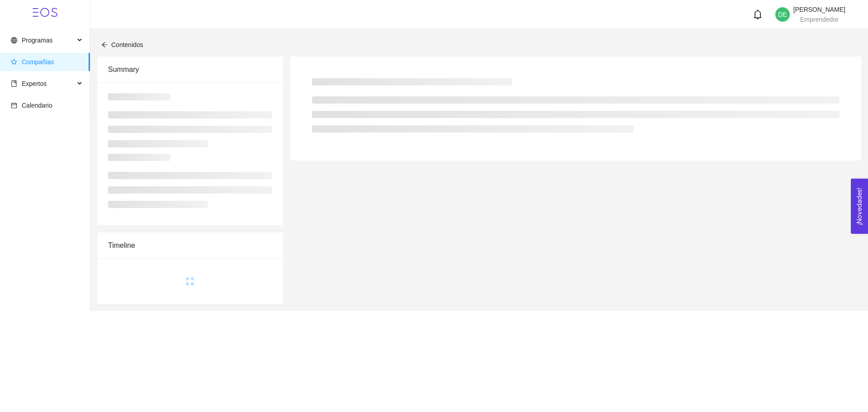 Image resolution: width=868 pixels, height=412 pixels. Describe the element at coordinates (758, 15) in the screenshot. I see `span: bell` at that location.